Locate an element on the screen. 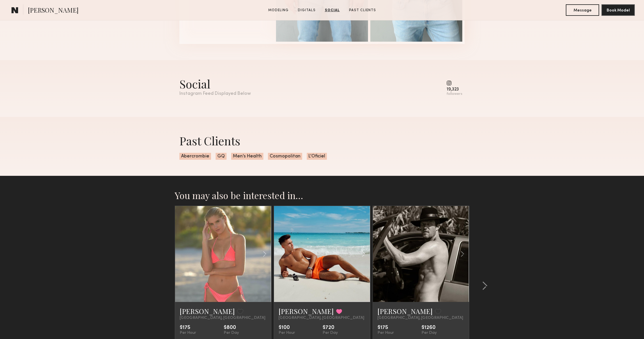 The height and width of the screenshot is (339, 644). button: Message is located at coordinates (582, 10).